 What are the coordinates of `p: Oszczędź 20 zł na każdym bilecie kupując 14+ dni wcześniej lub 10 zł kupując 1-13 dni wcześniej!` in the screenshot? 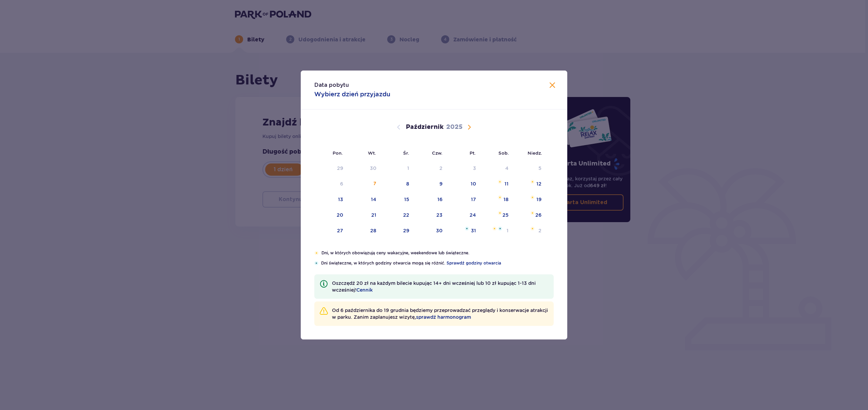 It's located at (440, 287).